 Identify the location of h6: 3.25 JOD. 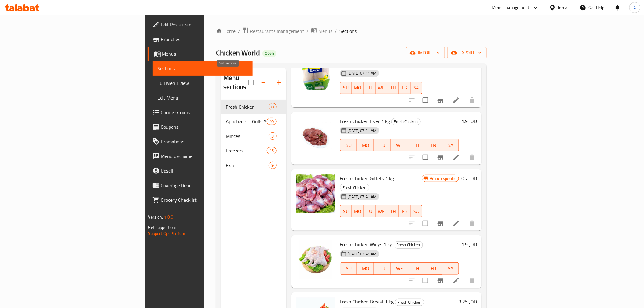
(468, 301).